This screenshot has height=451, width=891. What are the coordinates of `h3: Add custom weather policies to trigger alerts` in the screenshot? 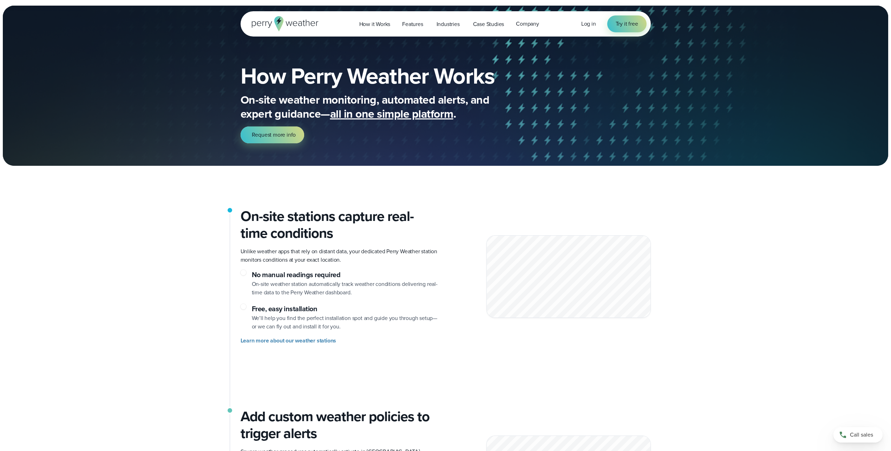 It's located at (340, 425).